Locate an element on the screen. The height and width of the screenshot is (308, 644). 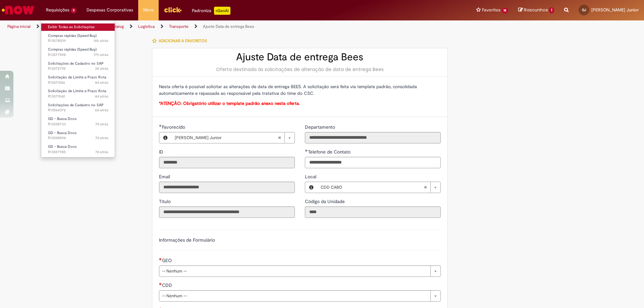
span: More is located at coordinates (148, 10).